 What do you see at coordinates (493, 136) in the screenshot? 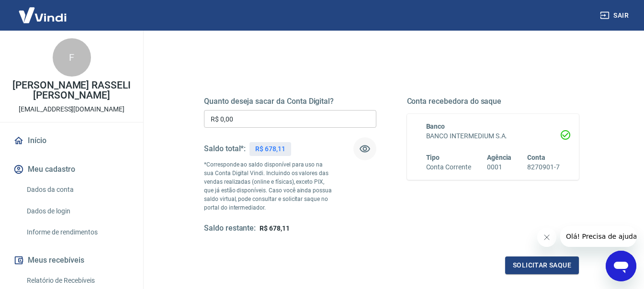
I see `h6: BANCO INTERMEDIUM S.A.` at bounding box center [493, 136].